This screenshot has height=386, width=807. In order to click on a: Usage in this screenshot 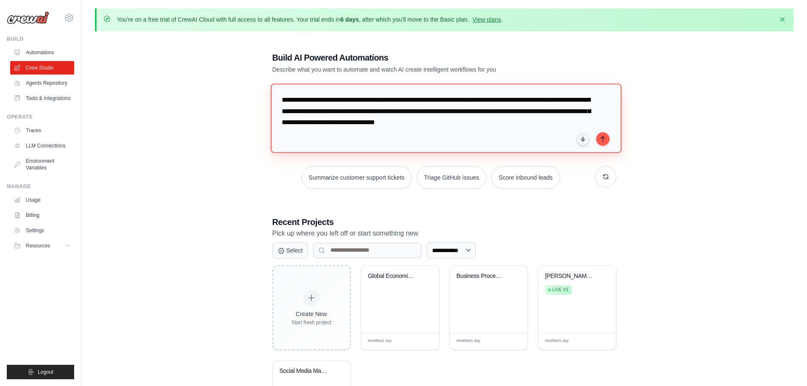, I will do `click(42, 200)`.